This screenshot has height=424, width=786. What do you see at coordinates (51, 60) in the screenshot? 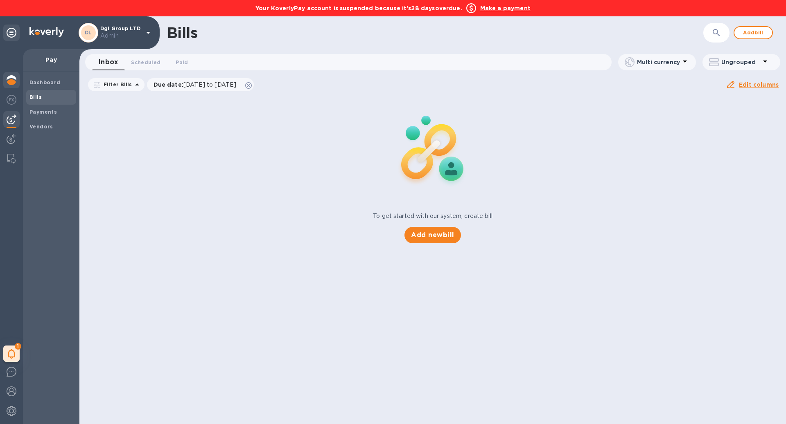
I see `p: Pay` at bounding box center [51, 60].